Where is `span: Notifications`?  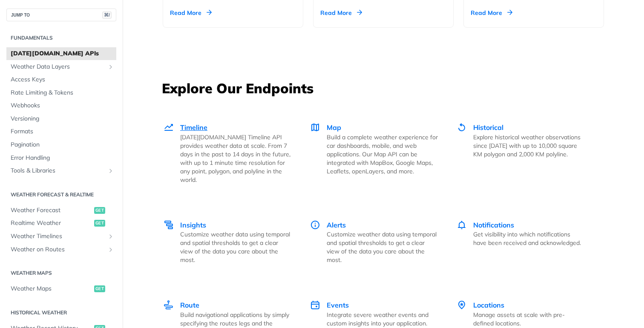
span: Notifications is located at coordinates (493, 224).